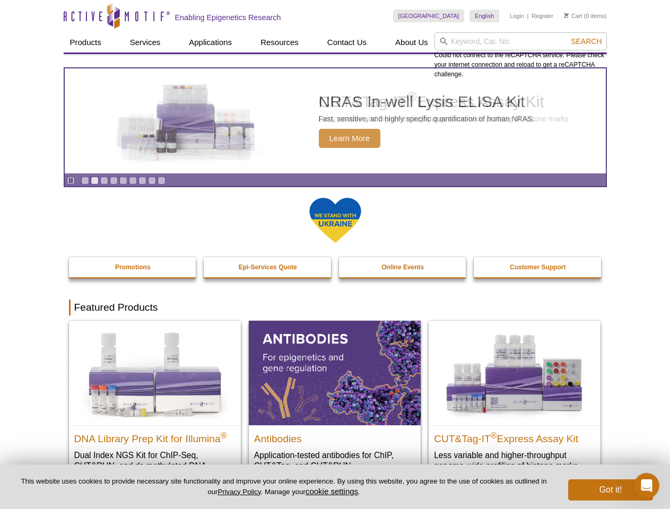  What do you see at coordinates (514, 460) in the screenshot?
I see `p: Less variable and higher-throughput genome-wide profiling of histone marks​.` at bounding box center [514, 460].